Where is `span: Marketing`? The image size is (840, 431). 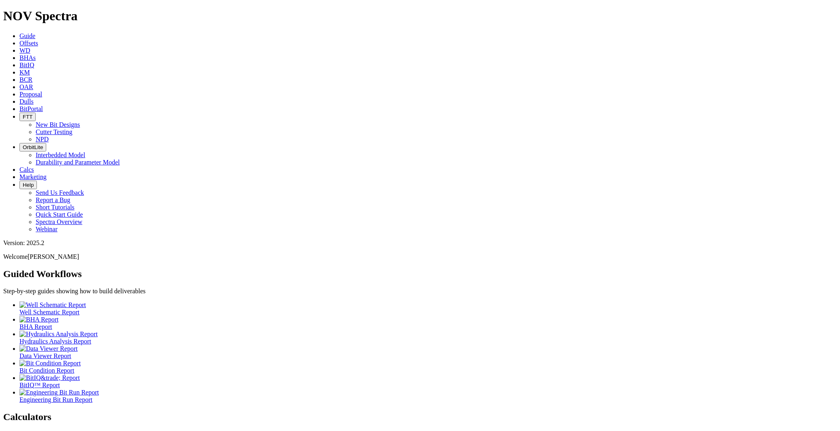 span: Marketing is located at coordinates (33, 177).